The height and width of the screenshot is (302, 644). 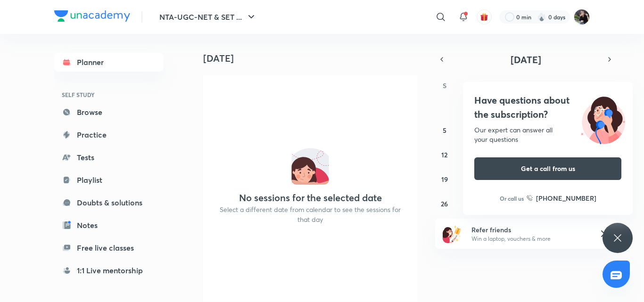 What do you see at coordinates (527, 85) in the screenshot?
I see `abbr: Wednesday` at bounding box center [527, 85].